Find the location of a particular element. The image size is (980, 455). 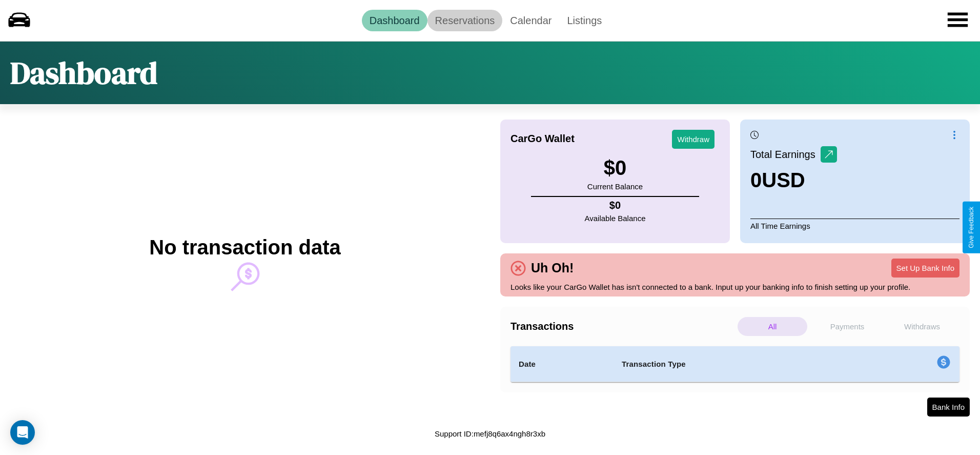

h3: 0 USD is located at coordinates (793, 180).